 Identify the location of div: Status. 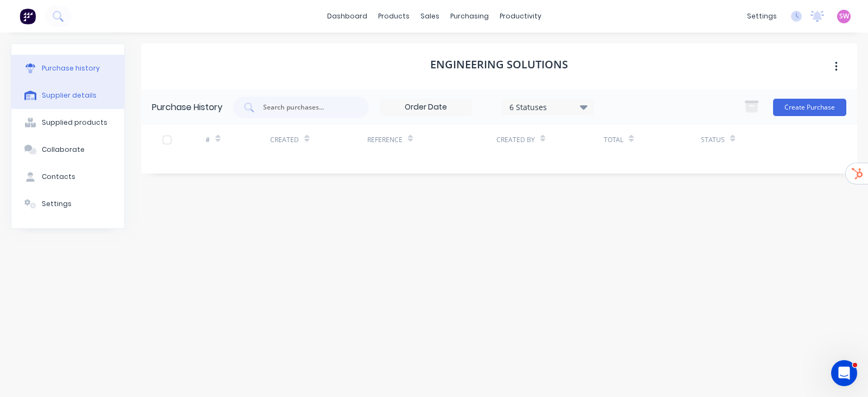
(713, 140).